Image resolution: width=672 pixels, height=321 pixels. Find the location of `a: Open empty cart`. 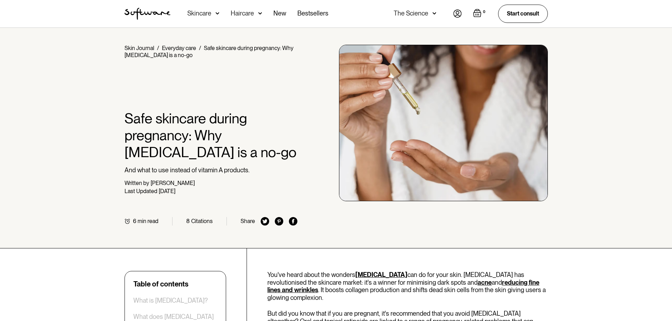

a: Open empty cart is located at coordinates (479, 14).